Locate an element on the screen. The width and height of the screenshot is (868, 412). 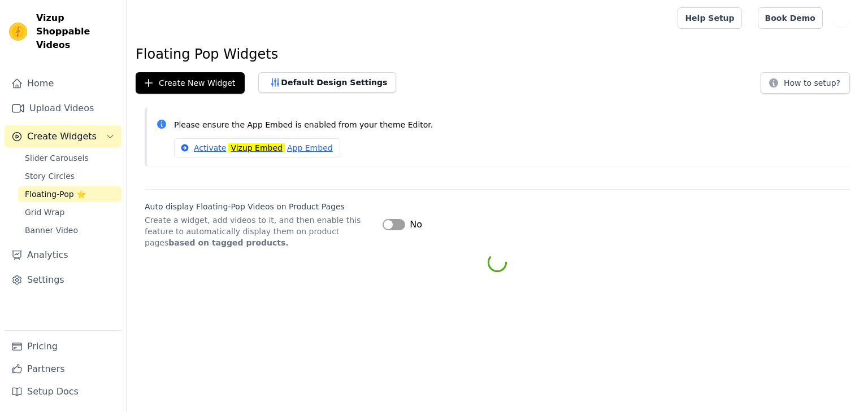
a: Upload Videos is located at coordinates (63, 109).